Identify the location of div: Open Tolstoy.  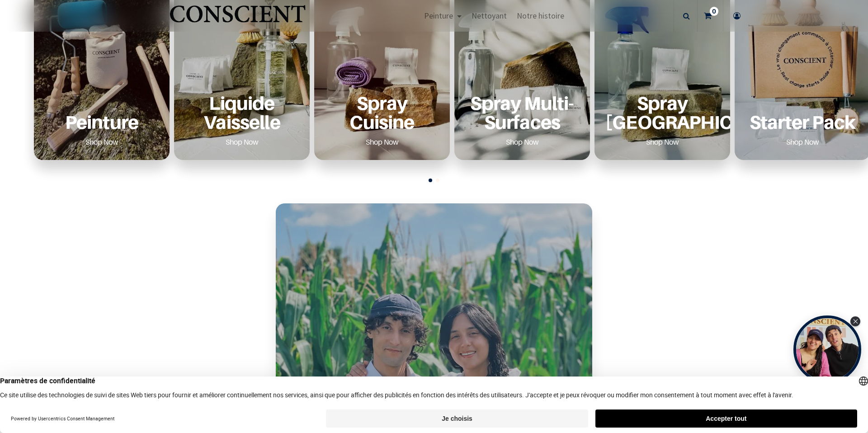
(828, 350).